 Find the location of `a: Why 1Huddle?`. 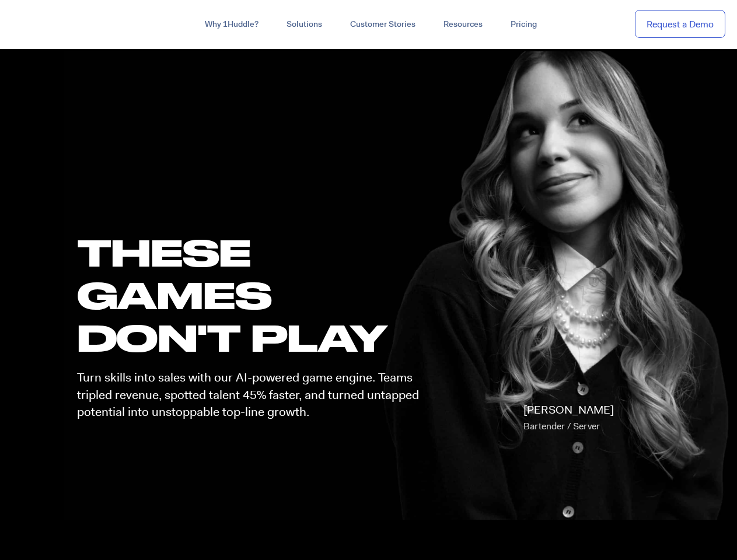

a: Why 1Huddle? is located at coordinates (231, 25).